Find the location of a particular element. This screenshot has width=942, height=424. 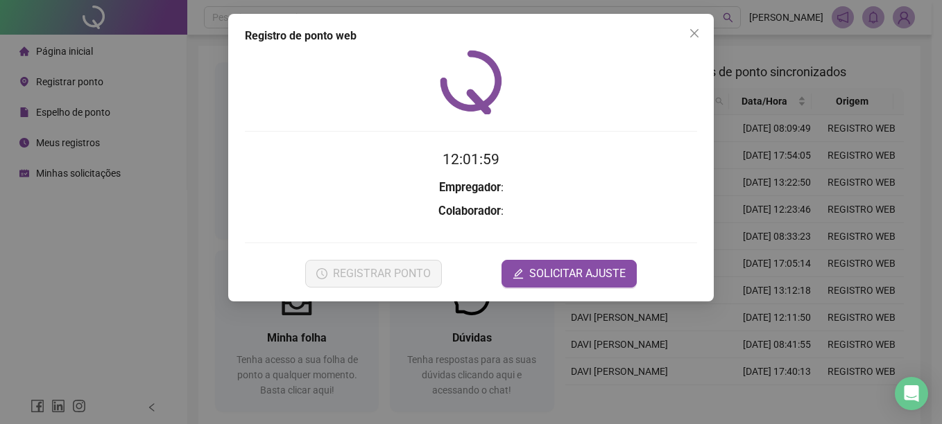

span: close is located at coordinates (694, 33).